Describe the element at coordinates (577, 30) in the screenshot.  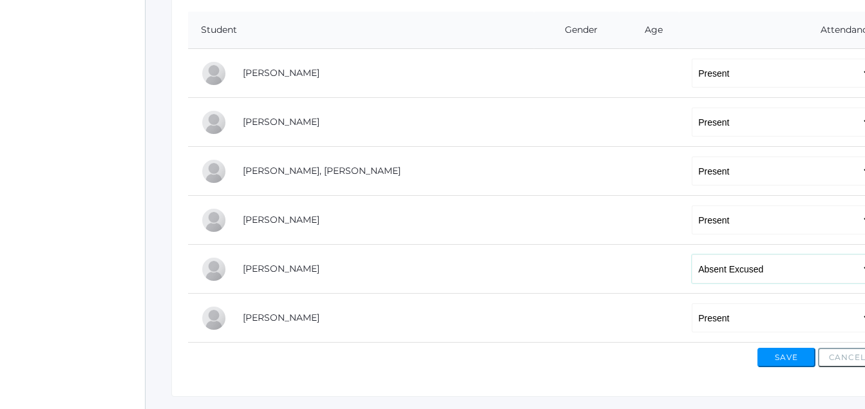
I see `th: Gender` at that location.